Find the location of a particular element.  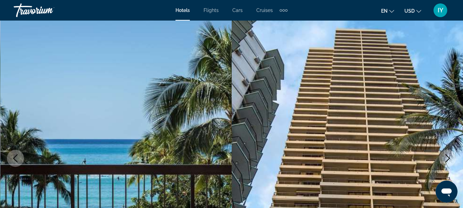

span: IY is located at coordinates (440, 10).